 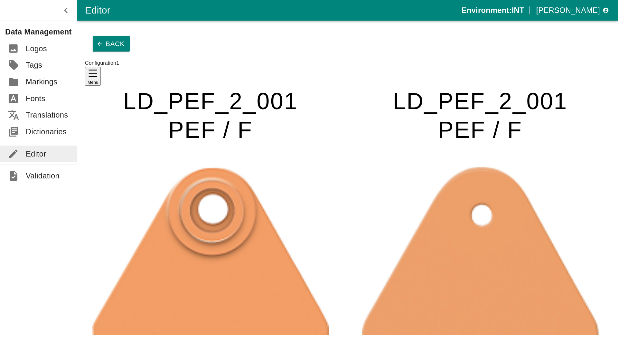 I want to click on p: Editor, so click(x=36, y=154).